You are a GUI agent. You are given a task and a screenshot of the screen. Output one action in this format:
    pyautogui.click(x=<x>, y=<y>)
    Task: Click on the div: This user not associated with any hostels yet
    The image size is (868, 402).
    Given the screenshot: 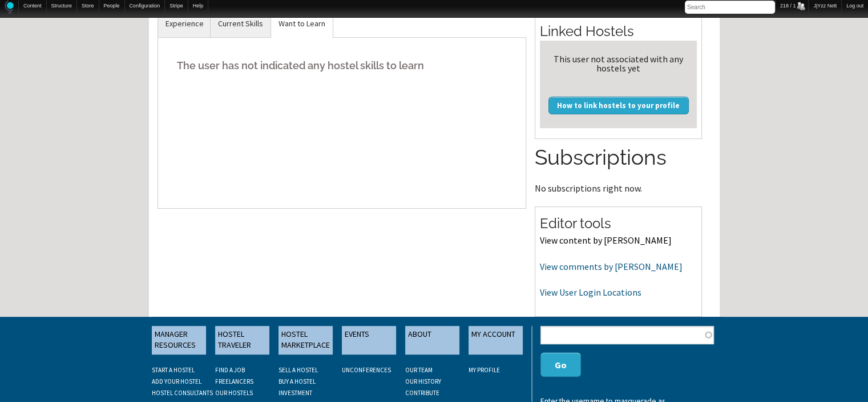 What is the action you would take?
    pyautogui.click(x=618, y=63)
    